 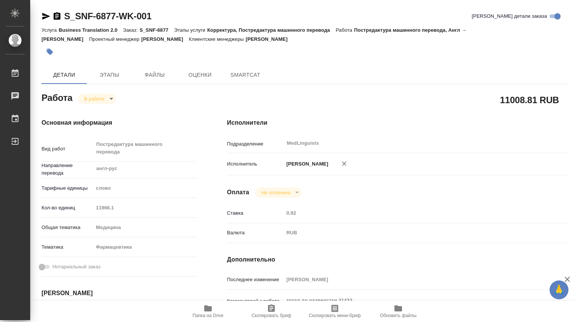 What do you see at coordinates (115, 39) in the screenshot?
I see `p: Проектный менеджер` at bounding box center [115, 39].